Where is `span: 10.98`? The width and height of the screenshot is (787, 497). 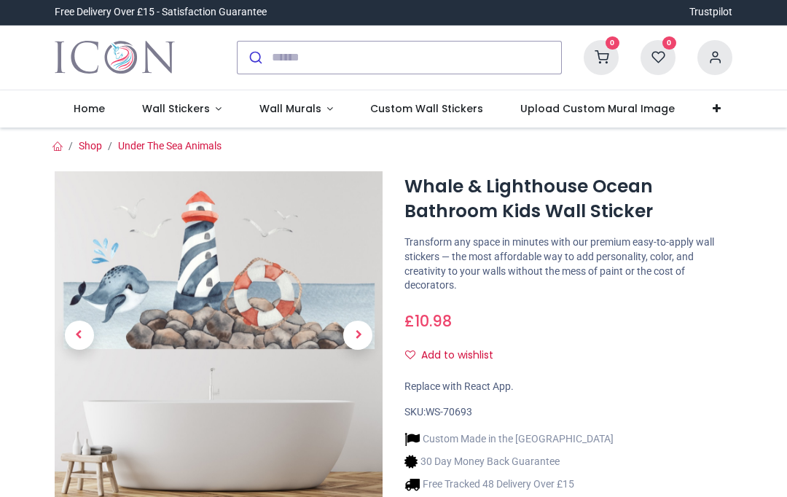 span: 10.98 is located at coordinates (433, 321).